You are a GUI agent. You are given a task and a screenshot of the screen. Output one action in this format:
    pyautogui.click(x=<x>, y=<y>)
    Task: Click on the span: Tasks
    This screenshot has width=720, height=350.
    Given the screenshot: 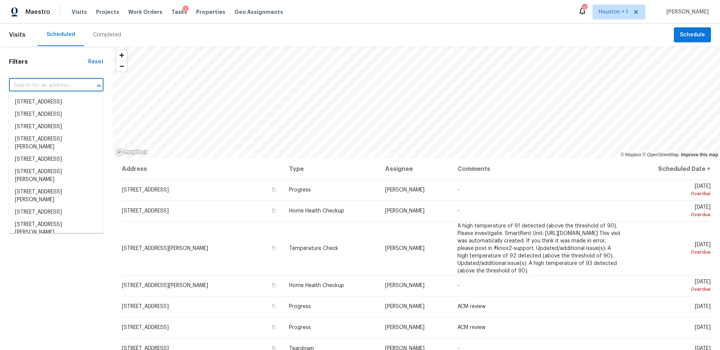 What is the action you would take?
    pyautogui.click(x=179, y=12)
    